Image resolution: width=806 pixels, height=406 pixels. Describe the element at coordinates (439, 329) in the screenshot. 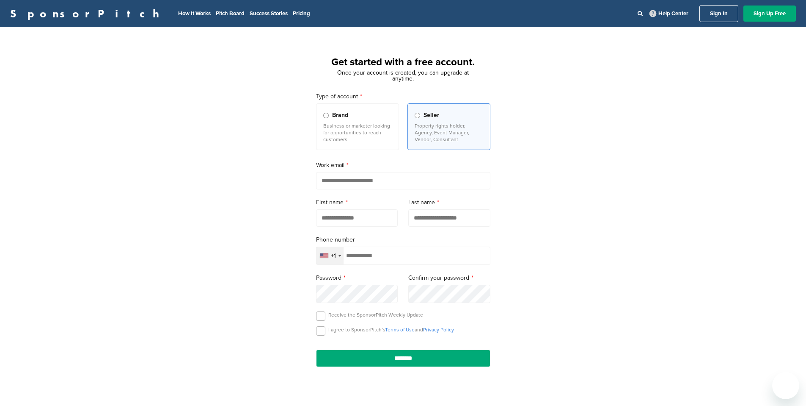

I see `a: Privacy Policy` at that location.